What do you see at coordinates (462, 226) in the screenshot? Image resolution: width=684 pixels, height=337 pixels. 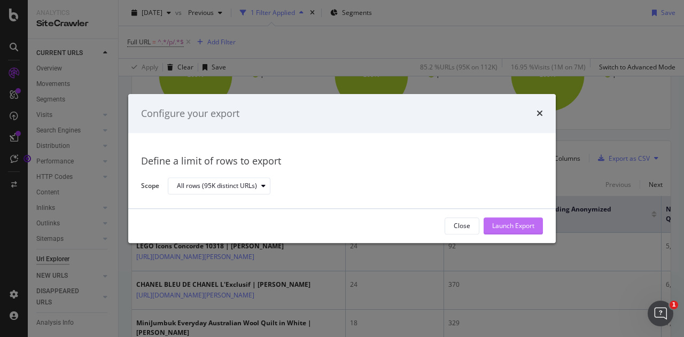 I see `div: Close` at bounding box center [462, 226].